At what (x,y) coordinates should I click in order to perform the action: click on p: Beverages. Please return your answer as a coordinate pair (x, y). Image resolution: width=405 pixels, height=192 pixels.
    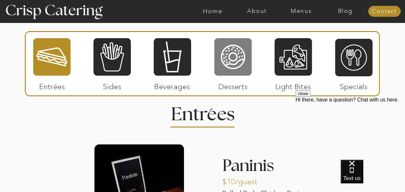
    Looking at the image, I should click on (172, 85).